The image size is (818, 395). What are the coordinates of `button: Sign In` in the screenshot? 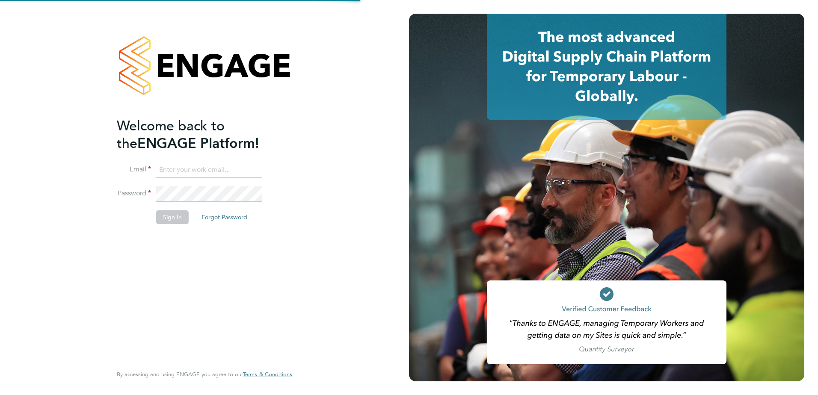 It's located at (172, 217).